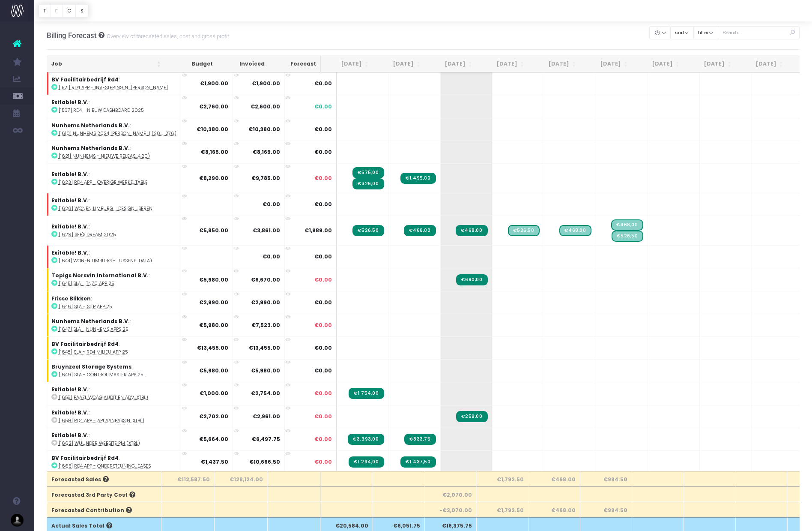  Describe the element at coordinates (418, 462) in the screenshot. I see `span: Streamtime Invoice: 2050 – Rd4 app - Extra ondersteuning` at that location.